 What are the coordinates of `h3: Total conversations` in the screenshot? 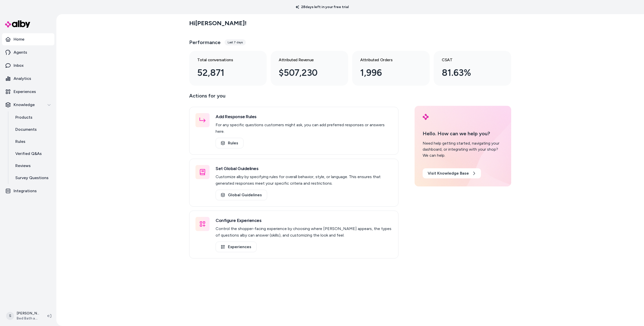 It's located at (224, 60).